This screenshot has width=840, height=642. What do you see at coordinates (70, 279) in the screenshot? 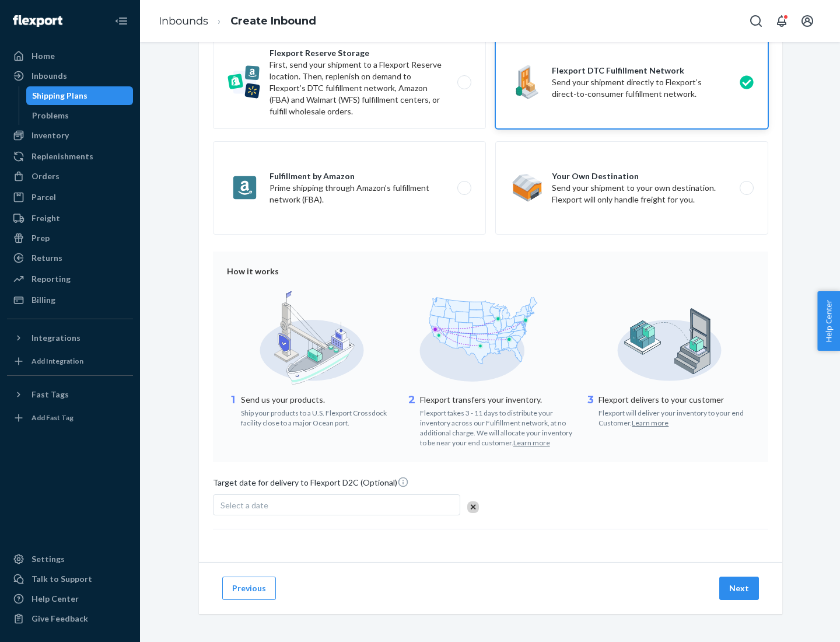
I see `a: Reporting` at bounding box center [70, 279].